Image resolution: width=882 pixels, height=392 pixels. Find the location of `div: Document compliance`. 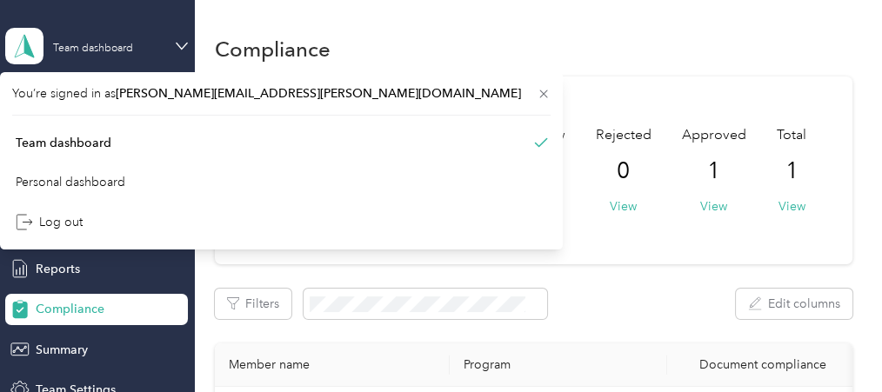

div: Document compliance is located at coordinates (763, 365).